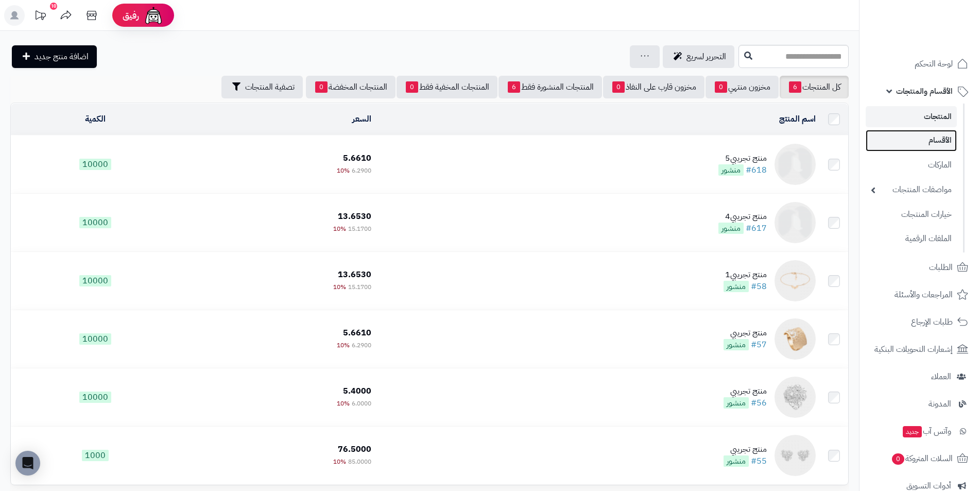  Describe the element at coordinates (926, 431) in the screenshot. I see `span: وآتس آب` at that location.